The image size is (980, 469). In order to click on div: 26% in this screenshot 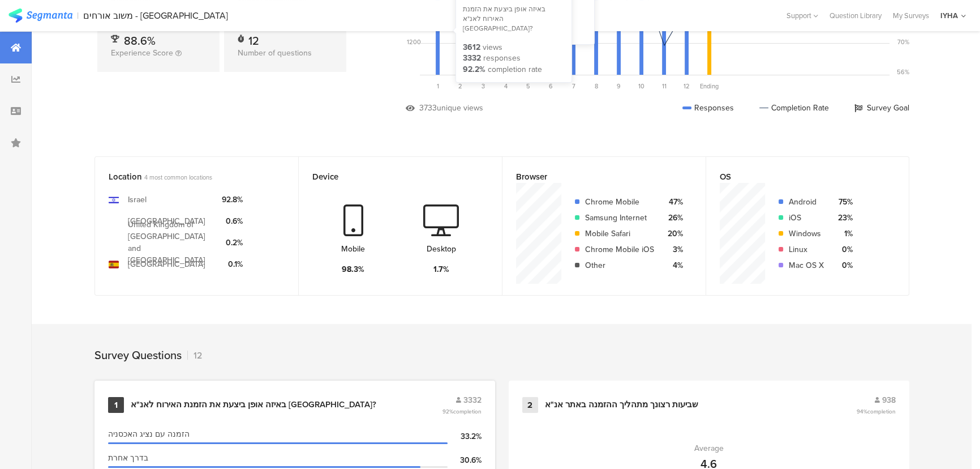, I will do `click(673, 218)`.